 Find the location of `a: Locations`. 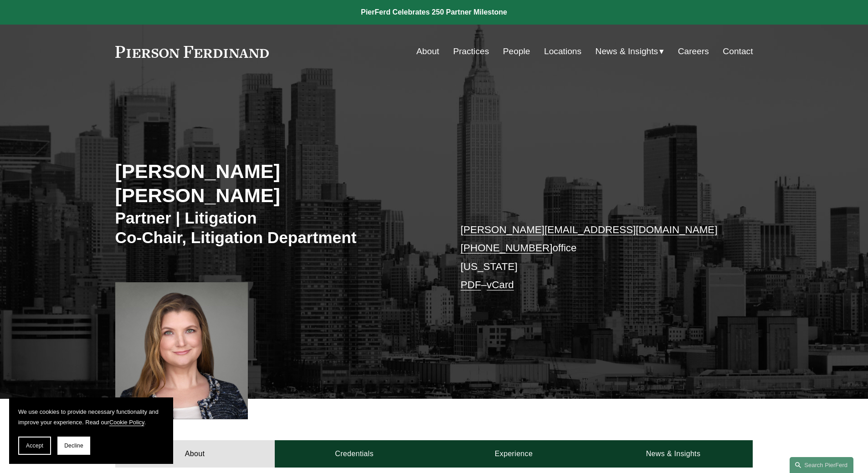

a: Locations is located at coordinates (563, 51).